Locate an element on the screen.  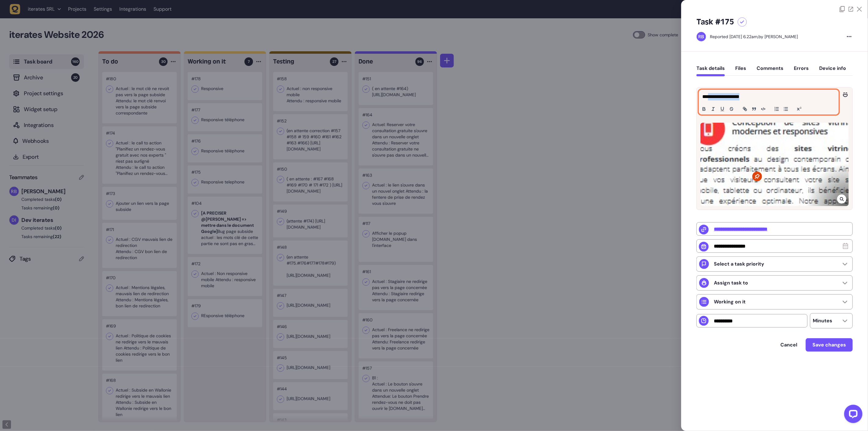
img: Rodolphe Balay is located at coordinates (701, 36).